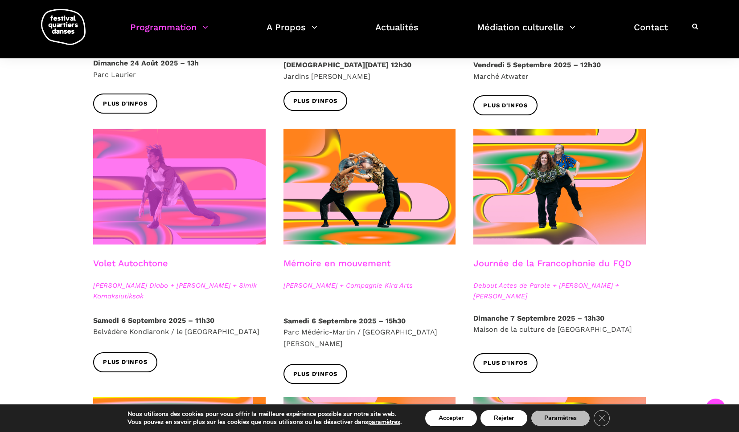 The width and height of the screenshot is (739, 432). Describe the element at coordinates (602, 419) in the screenshot. I see `button: Close GDPR Cookie Banner` at that location.